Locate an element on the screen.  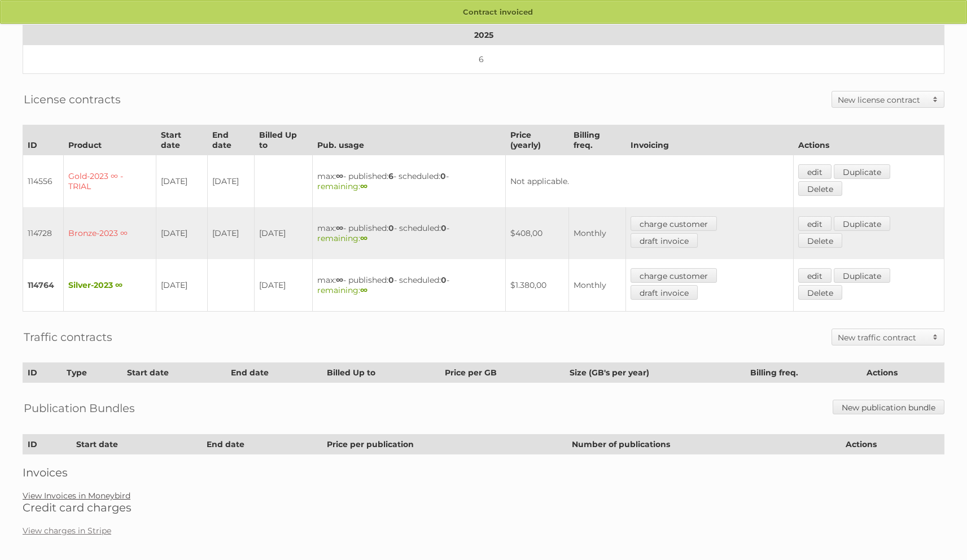
h2: Traffic contracts is located at coordinates (68, 337).